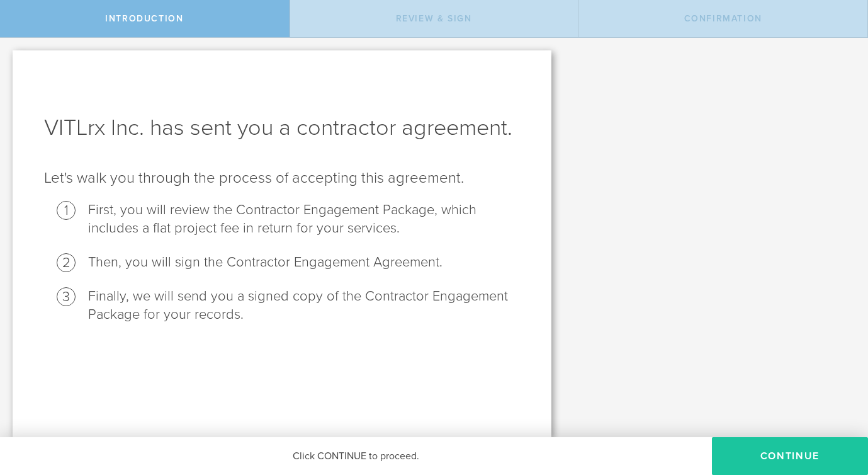  Describe the element at coordinates (144, 18) in the screenshot. I see `span: Introduction` at that location.